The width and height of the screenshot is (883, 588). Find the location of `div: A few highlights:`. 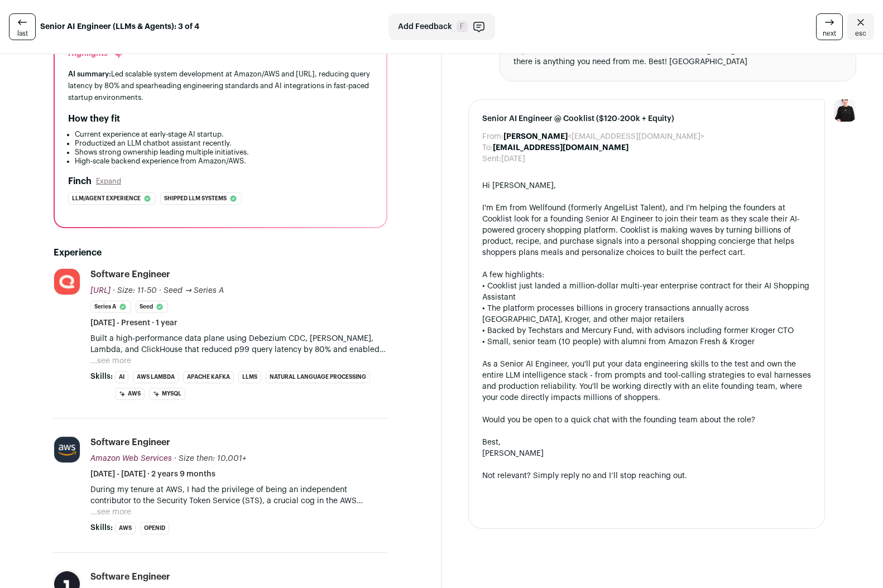

div: A few highlights: is located at coordinates (647, 275).